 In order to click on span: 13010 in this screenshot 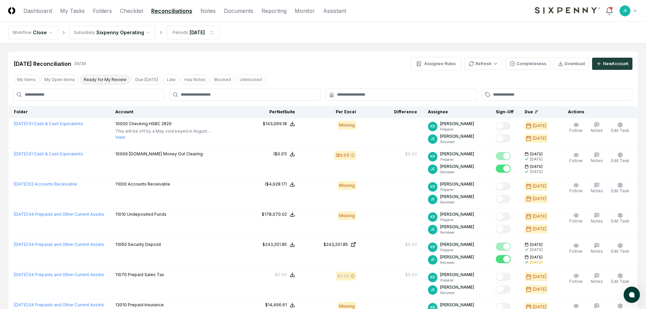, I will do `click(121, 305)`.